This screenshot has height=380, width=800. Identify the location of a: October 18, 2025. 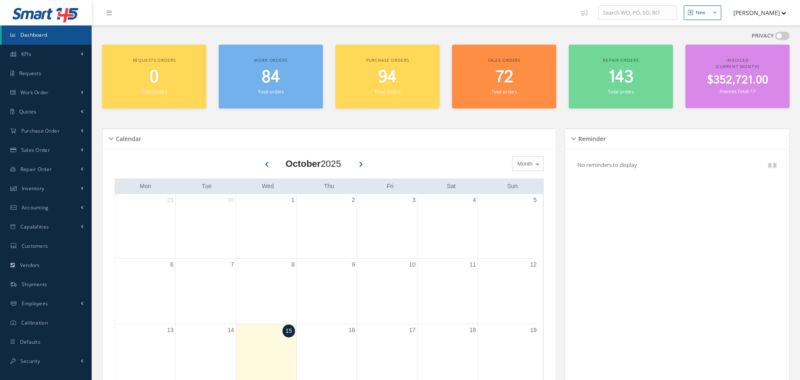
(473, 330).